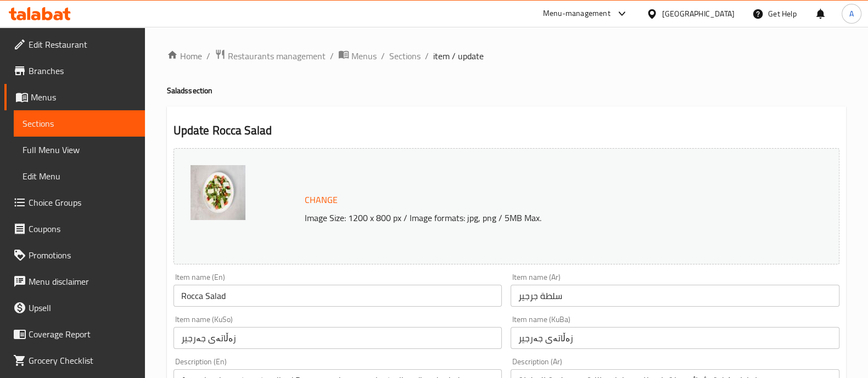 The width and height of the screenshot is (868, 378). What do you see at coordinates (338, 338) in the screenshot?
I see `input: Enter name KuSo` at bounding box center [338, 338].